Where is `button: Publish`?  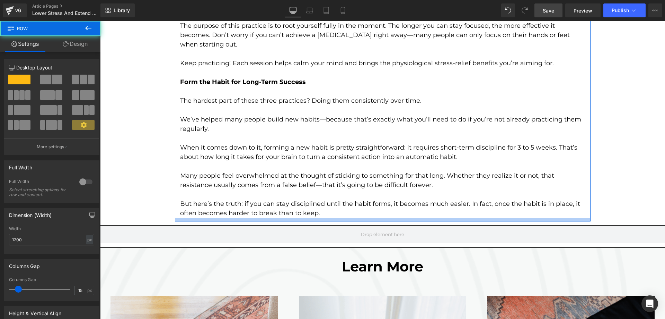
button: Publish is located at coordinates (625, 10).